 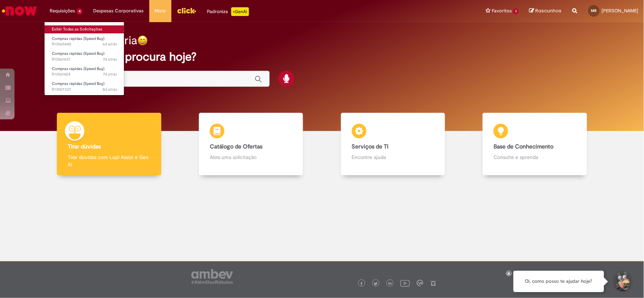 I want to click on h2: O que você procura hoje?, so click(x=321, y=56).